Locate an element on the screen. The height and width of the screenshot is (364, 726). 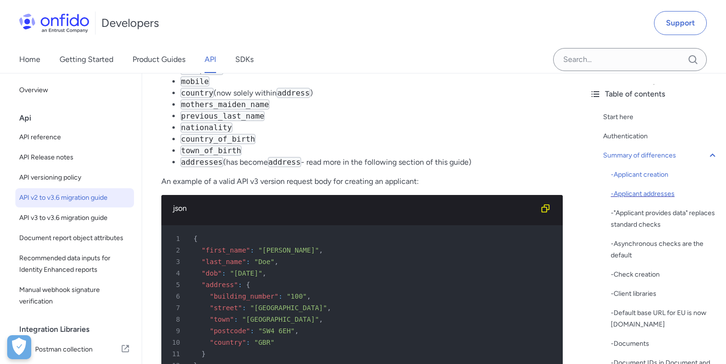
button: Copy code snippet button is located at coordinates (546, 209).